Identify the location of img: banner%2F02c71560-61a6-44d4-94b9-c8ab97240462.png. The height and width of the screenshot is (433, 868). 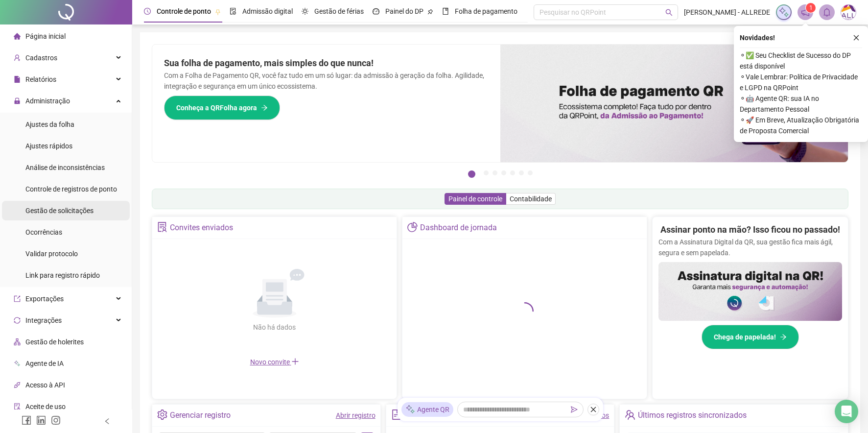
(750, 292).